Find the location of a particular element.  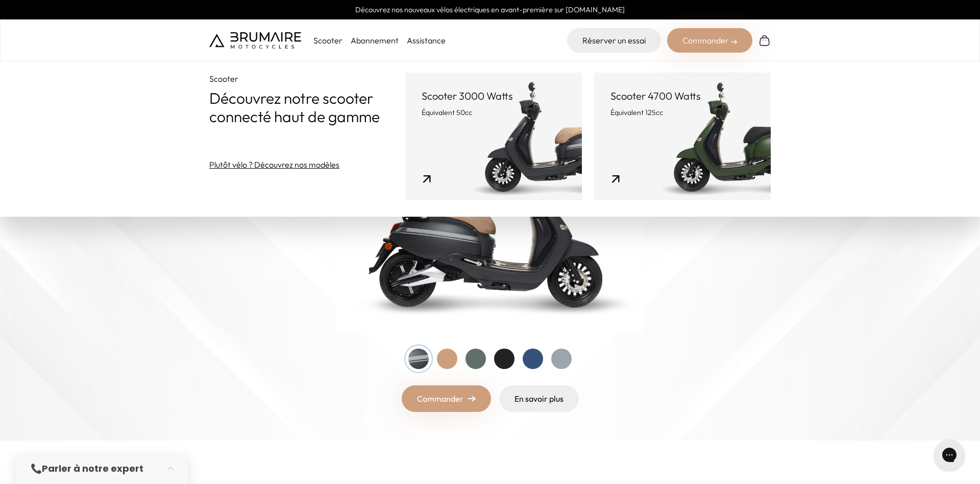

p: Découvrez notre scooter connecté haut de gamme is located at coordinates (307, 107).